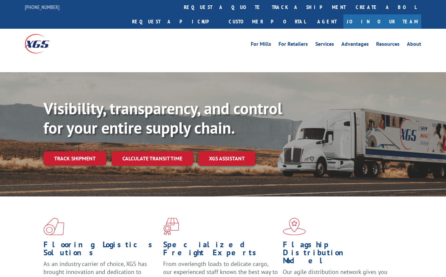 This screenshot has height=277, width=446. What do you see at coordinates (54, 226) in the screenshot?
I see `img: xgs-icon-total-supply-chain-intelligence-red` at bounding box center [54, 226].